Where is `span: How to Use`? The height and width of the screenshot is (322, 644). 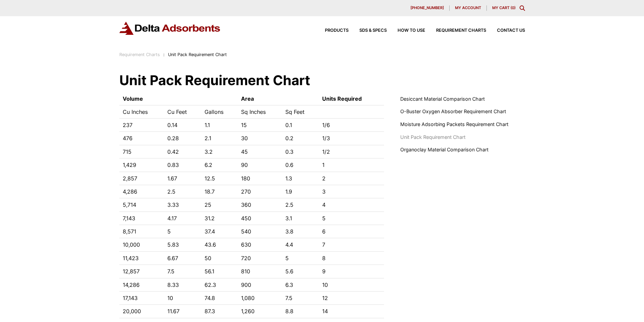
span: How to Use is located at coordinates (411, 31).